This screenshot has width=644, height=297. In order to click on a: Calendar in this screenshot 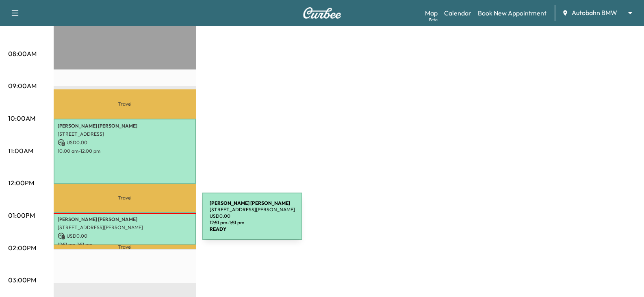, I will do `click(457, 13)`.